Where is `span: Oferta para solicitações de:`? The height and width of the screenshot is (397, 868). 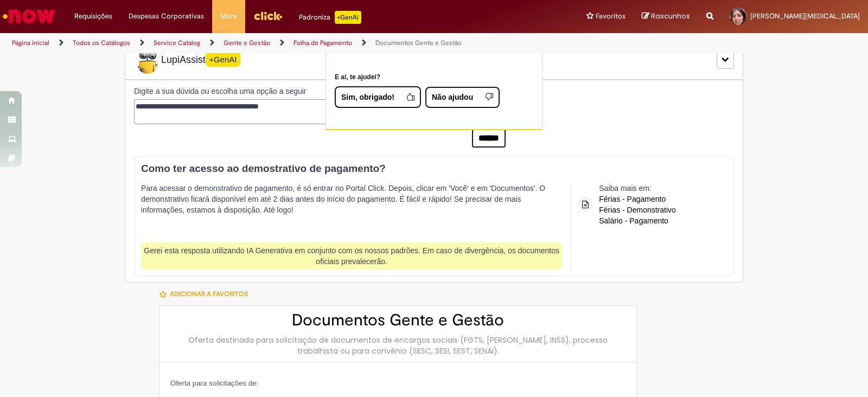 span: Oferta para solicitações de: is located at coordinates (214, 383).